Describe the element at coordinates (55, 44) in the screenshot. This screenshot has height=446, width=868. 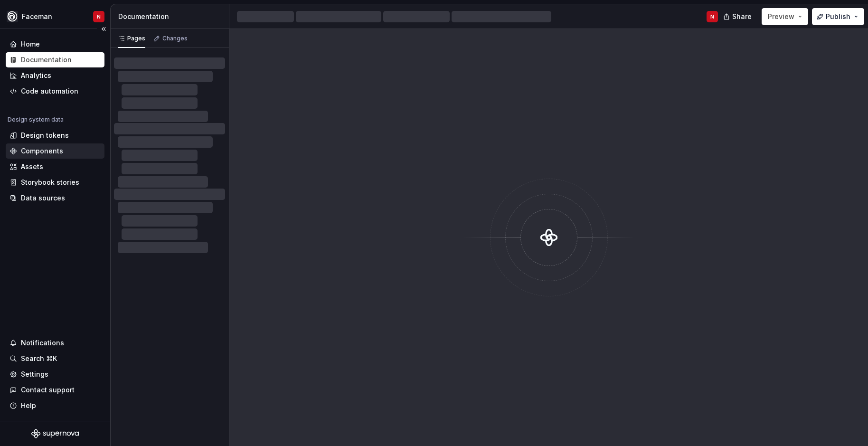
I see `a: Home` at that location.